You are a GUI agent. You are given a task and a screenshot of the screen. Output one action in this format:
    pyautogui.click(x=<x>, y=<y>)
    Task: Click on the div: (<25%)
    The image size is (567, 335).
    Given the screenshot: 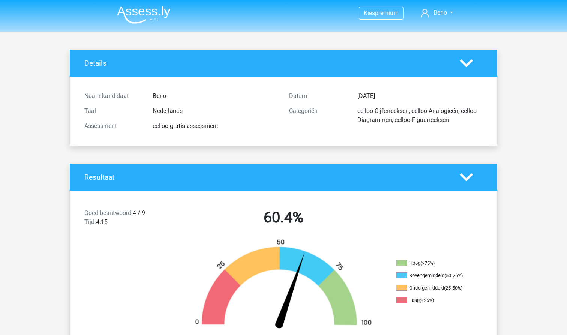 What is the action you would take?
    pyautogui.click(x=427, y=300)
    